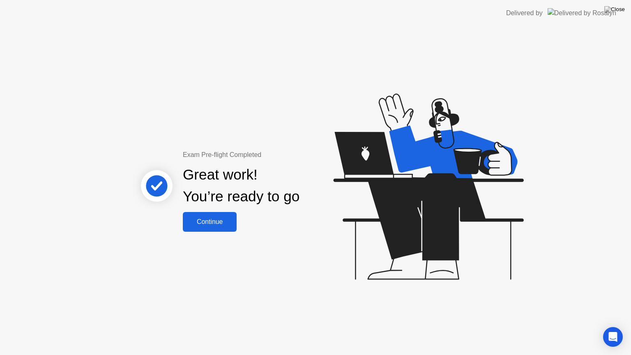  I want to click on div: Delivered by, so click(524, 13).